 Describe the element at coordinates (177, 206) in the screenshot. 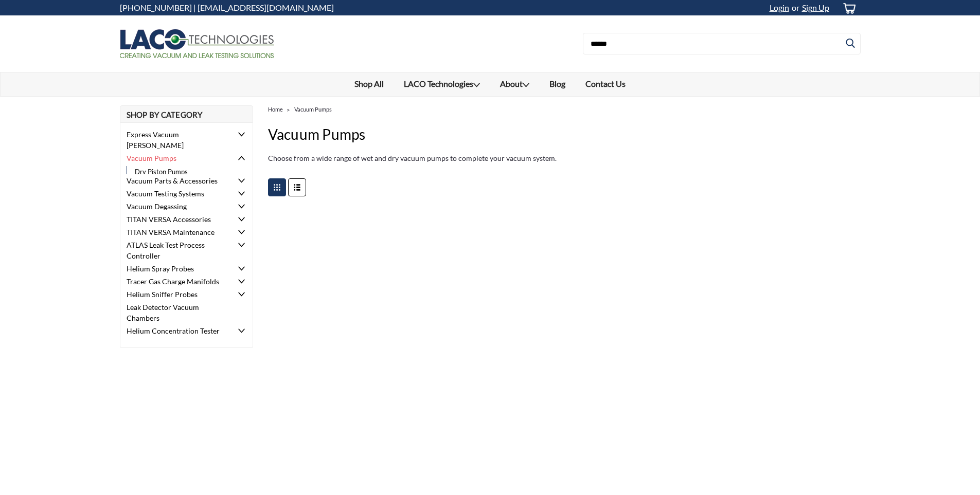

I see `a: Vacuum Degassing` at that location.